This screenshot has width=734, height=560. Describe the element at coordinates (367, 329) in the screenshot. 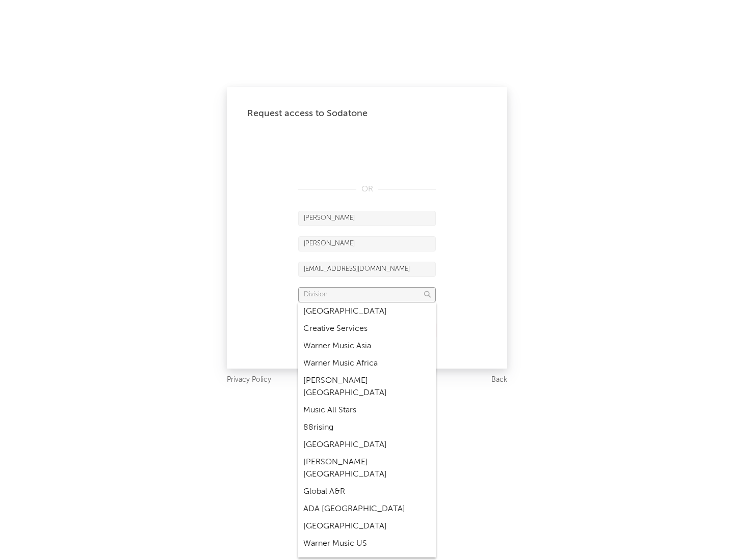

I see `div: Creative Services` at that location.